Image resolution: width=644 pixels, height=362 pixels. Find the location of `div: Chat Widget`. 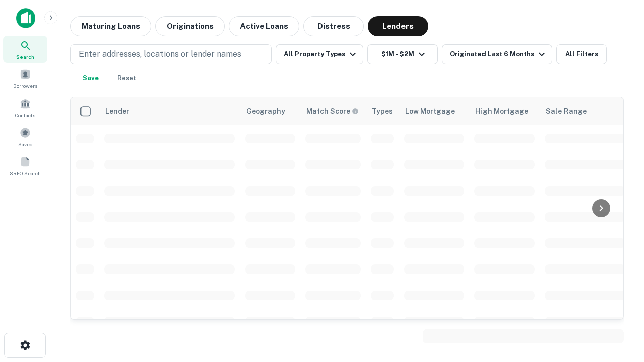

div: Chat Widget is located at coordinates (619, 274).